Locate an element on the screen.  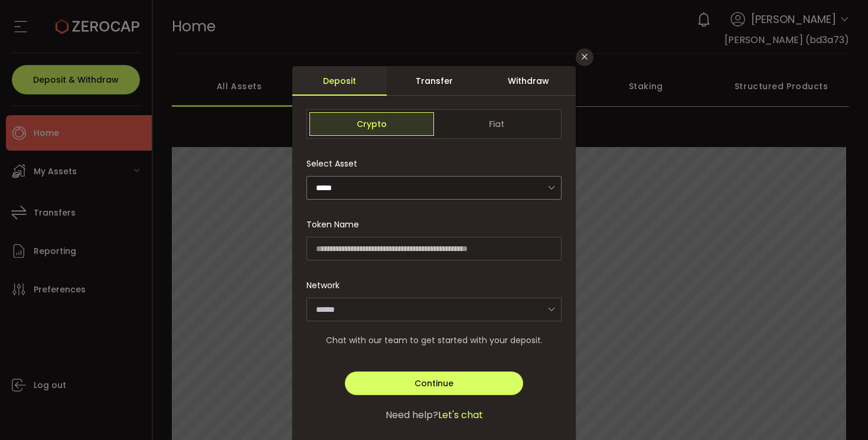
label: Select Asset is located at coordinates (336, 164).